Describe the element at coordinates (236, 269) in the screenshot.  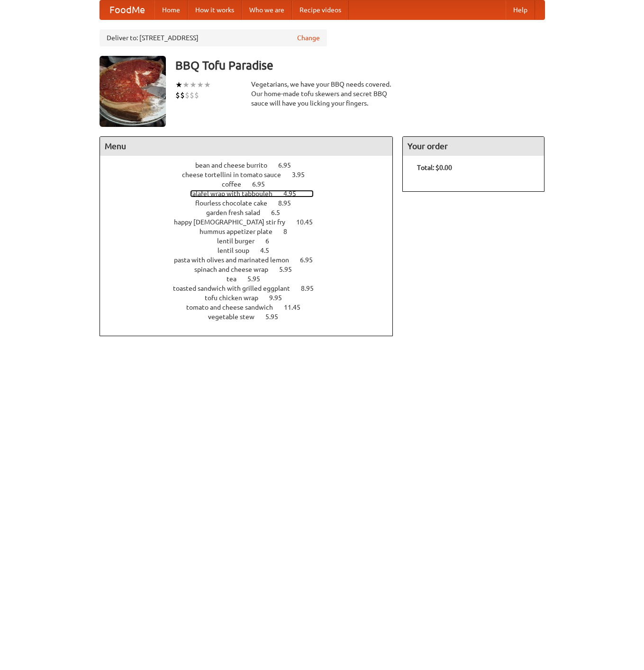
I see `span: spinach and cheese wrap` at that location.